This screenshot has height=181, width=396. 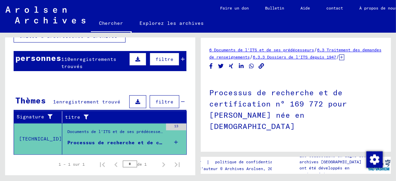 I want to click on font: Chercher, so click(x=111, y=23).